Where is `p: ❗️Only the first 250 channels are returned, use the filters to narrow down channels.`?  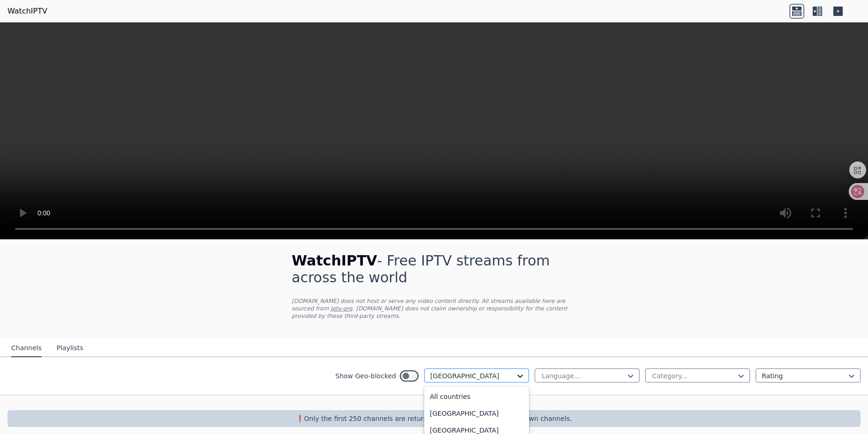 p: ❗️Only the first 250 channels are returned, use the filters to narrow down channels. is located at coordinates (434, 418).